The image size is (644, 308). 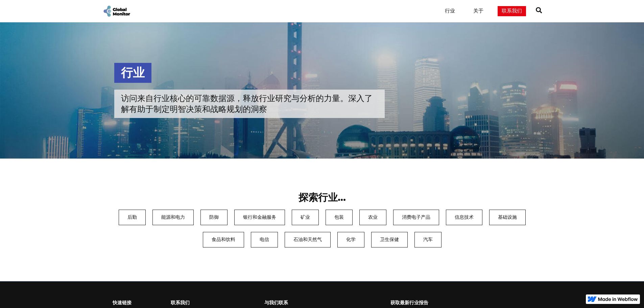 What do you see at coordinates (389, 240) in the screenshot?
I see `font: 卫生保健` at bounding box center [389, 240].